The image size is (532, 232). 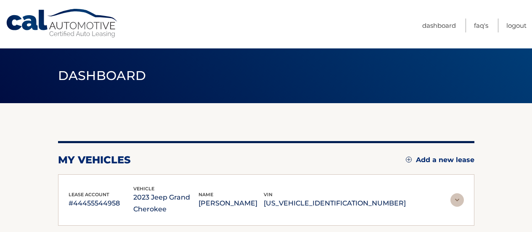 I want to click on a: FAQ's, so click(x=481, y=25).